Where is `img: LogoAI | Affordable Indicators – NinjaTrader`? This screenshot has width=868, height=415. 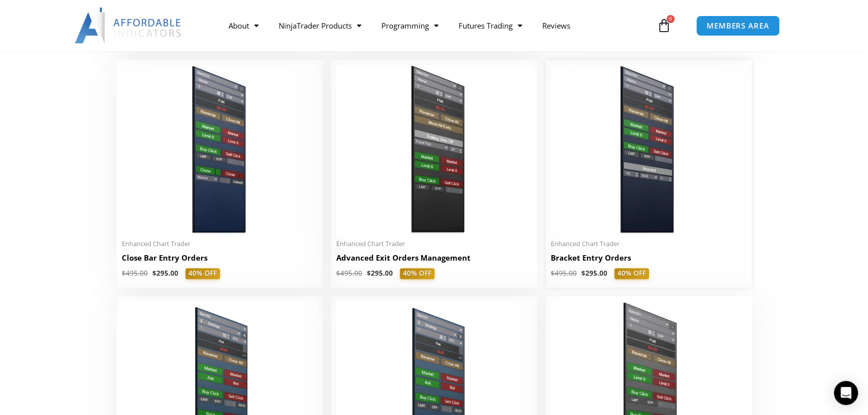
img: LogoAI | Affordable Indicators – NinjaTrader is located at coordinates (129, 26).